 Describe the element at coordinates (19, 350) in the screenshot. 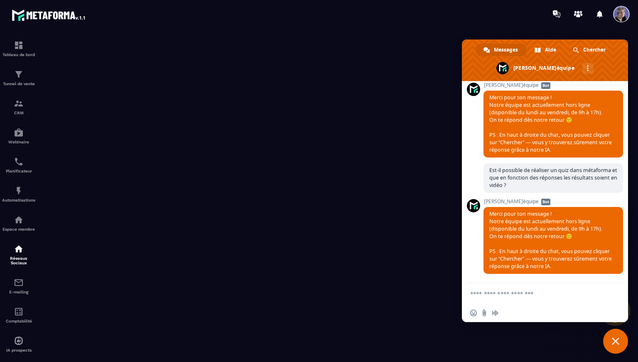

I see `p: IA prospects` at that location.